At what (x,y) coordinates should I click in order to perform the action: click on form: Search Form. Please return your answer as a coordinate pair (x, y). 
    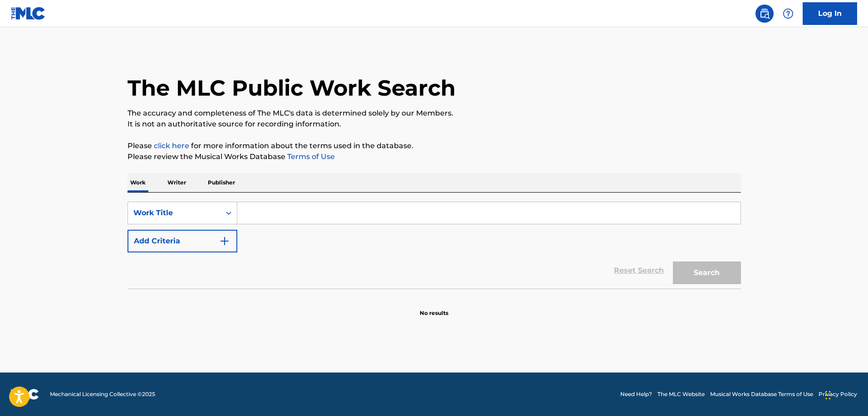
    Looking at the image, I should click on (434, 246).